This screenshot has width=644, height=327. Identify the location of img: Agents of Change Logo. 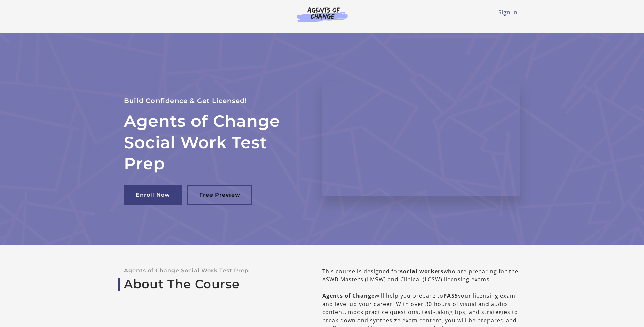
(322, 15).